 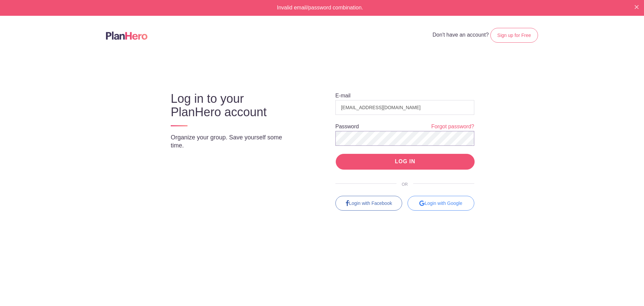 What do you see at coordinates (234, 106) in the screenshot?
I see `h3: Log in to your PlanHero account` at bounding box center [234, 106].